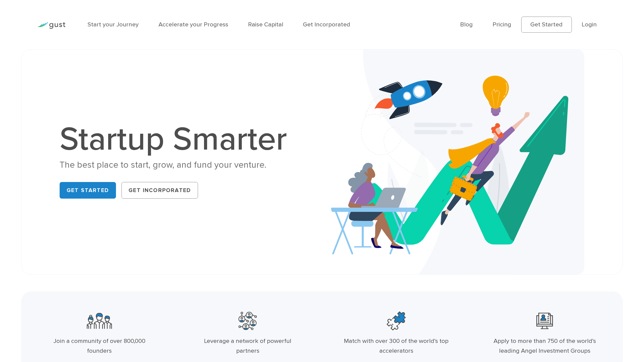  What do you see at coordinates (396, 346) in the screenshot?
I see `div: Match with over 300 of the world’s top accelerators` at bounding box center [396, 346].